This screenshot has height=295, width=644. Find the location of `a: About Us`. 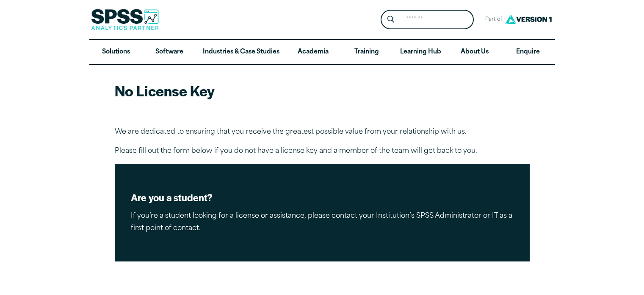

a: About Us is located at coordinates (475, 52).